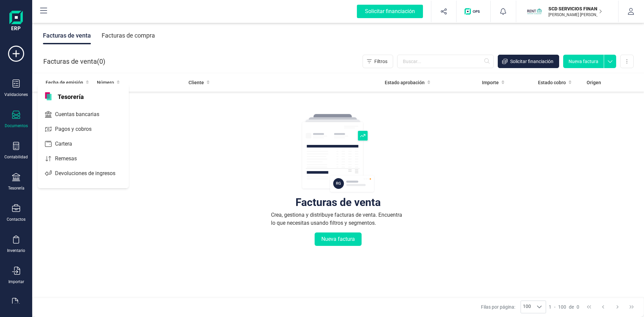 The image size is (644, 317). I want to click on img: SC, so click(534, 12).